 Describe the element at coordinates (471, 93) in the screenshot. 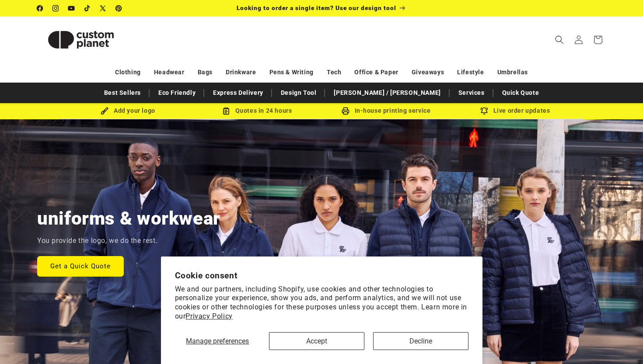

I see `a: Services` at that location.